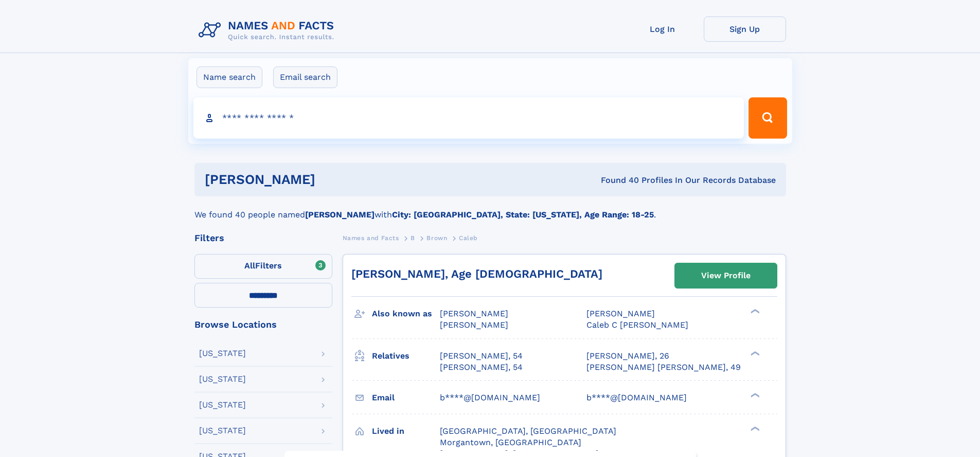  Describe the element at coordinates (405, 431) in the screenshot. I see `h3: Lived in` at that location.